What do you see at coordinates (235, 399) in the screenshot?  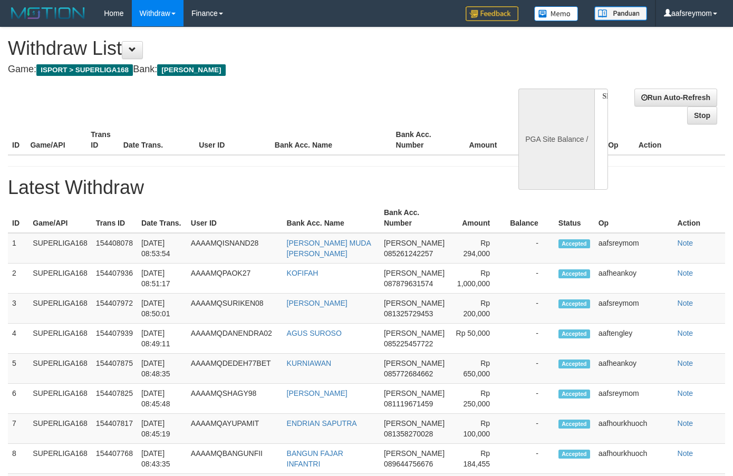 I see `td: AAAAMQSHAGY98` at bounding box center [235, 399].